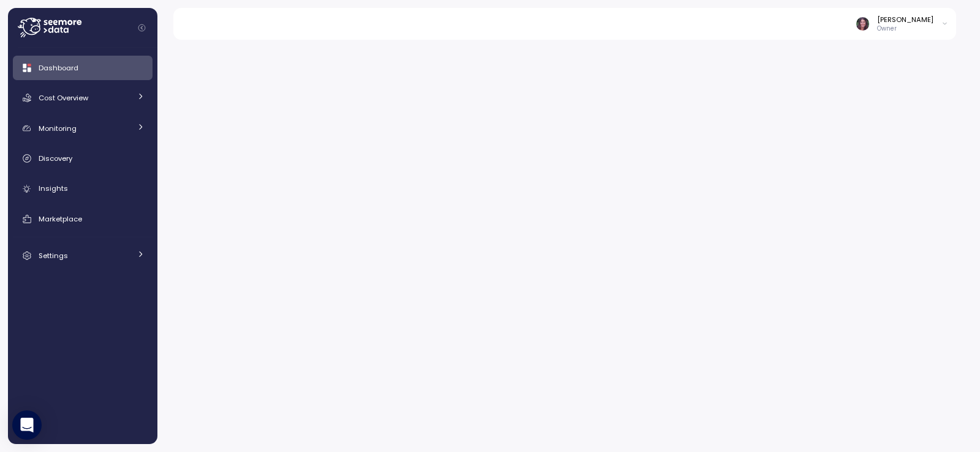  What do you see at coordinates (57, 129) in the screenshot?
I see `span: Monitoring` at bounding box center [57, 129].